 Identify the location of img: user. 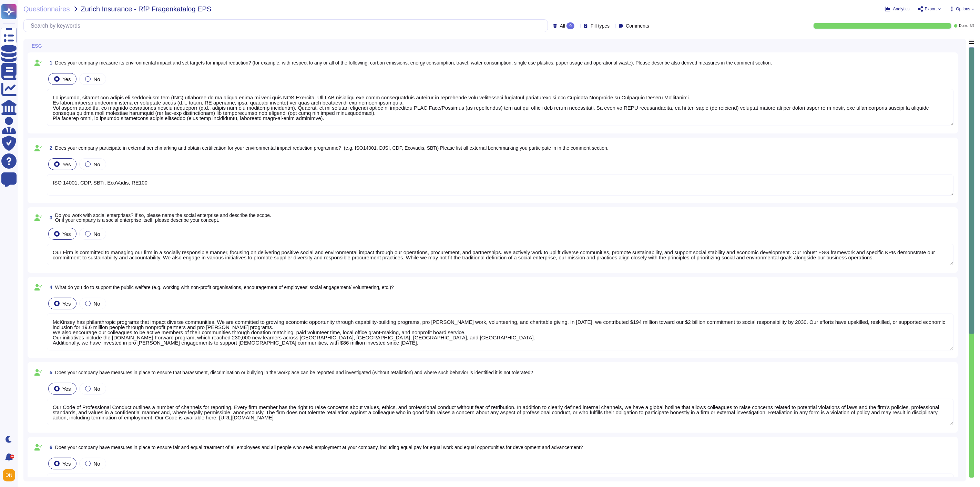
(9, 475).